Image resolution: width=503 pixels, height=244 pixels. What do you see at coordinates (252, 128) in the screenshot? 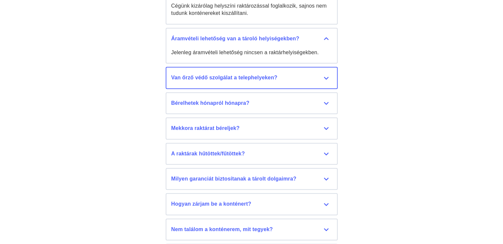
I see `button: Mekkora raktárat béreljek?` at bounding box center [252, 128].